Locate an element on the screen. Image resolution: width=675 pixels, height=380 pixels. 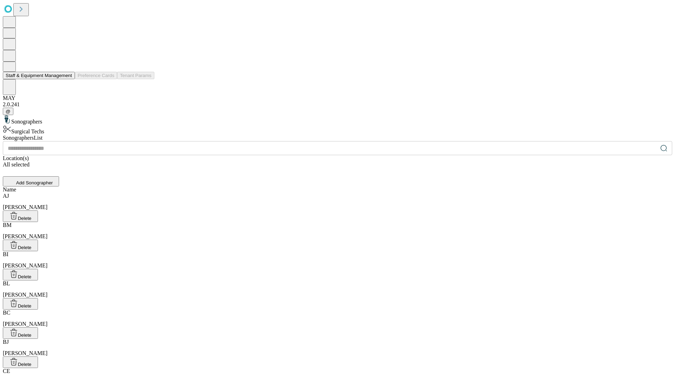
div: MAY is located at coordinates (338, 98).